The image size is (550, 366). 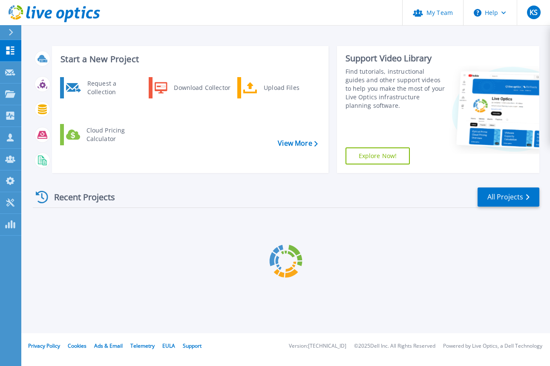 I want to click on a: Cloud Pricing Calculator, so click(x=104, y=135).